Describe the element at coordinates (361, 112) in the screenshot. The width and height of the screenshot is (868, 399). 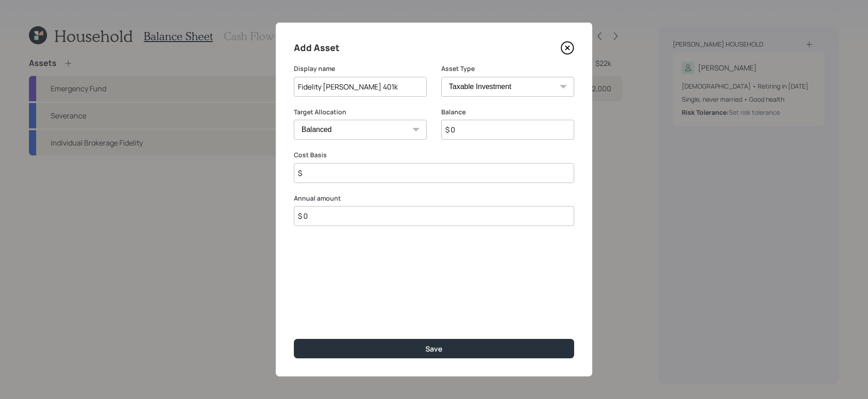
I see `label: Target Allocation` at that location.